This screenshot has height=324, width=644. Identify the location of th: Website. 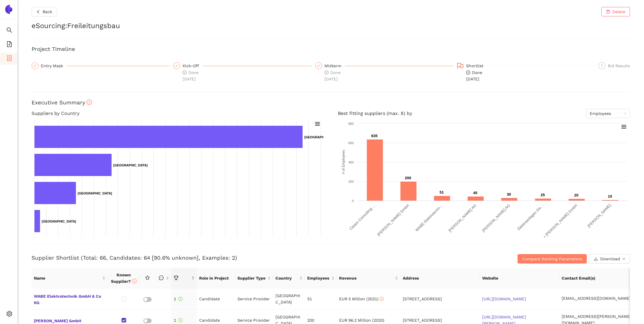
(520, 278).